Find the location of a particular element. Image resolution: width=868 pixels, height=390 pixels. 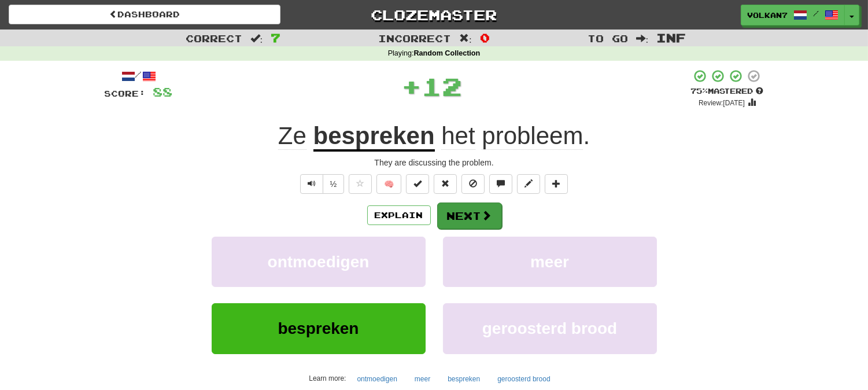

button: ½ is located at coordinates (333, 184).